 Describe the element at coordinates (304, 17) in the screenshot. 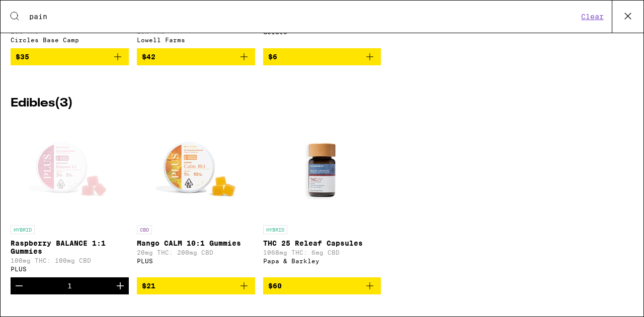

I see `input: Search for products & categories` at that location.